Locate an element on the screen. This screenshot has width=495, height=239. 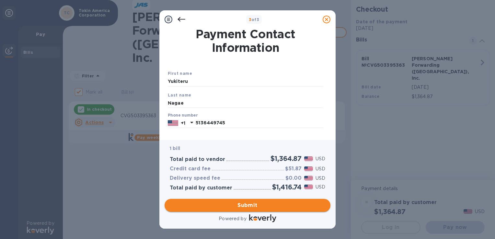
h2: $1,416.74 is located at coordinates (287, 187).